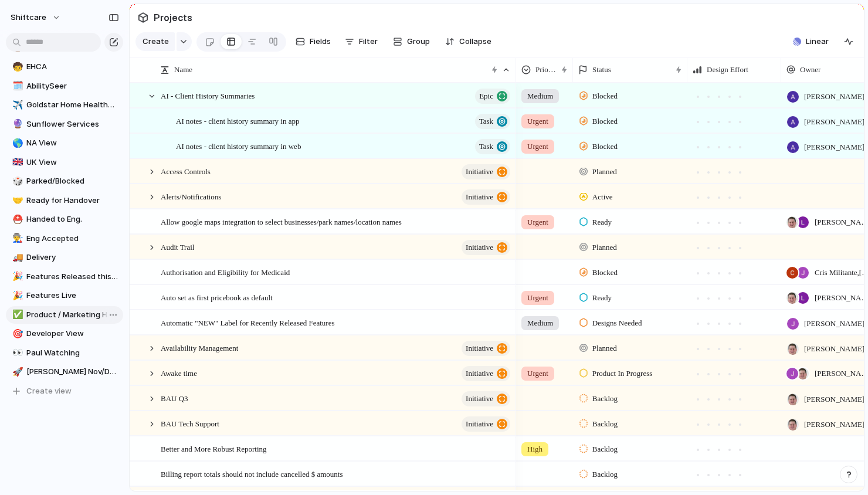 This screenshot has width=868, height=495. What do you see at coordinates (64, 257) in the screenshot?
I see `a: 🚚Delivery` at bounding box center [64, 257].